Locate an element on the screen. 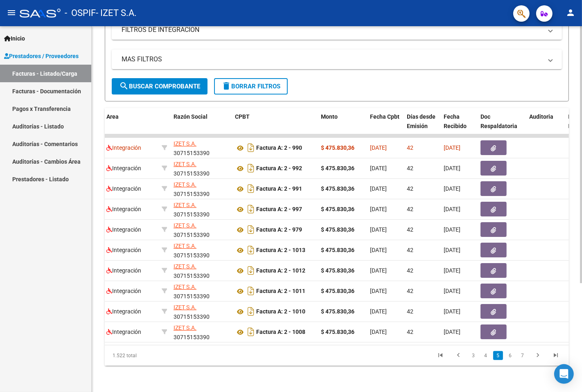 Image resolution: width=582 pixels, height=392 pixels. button: Borrar Filtros is located at coordinates (251, 86).